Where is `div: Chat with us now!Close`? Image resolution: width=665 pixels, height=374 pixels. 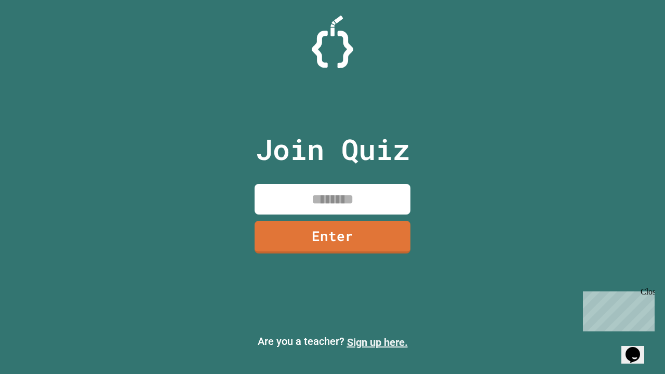
div: Chat with us now!Close is located at coordinates (38, 35).